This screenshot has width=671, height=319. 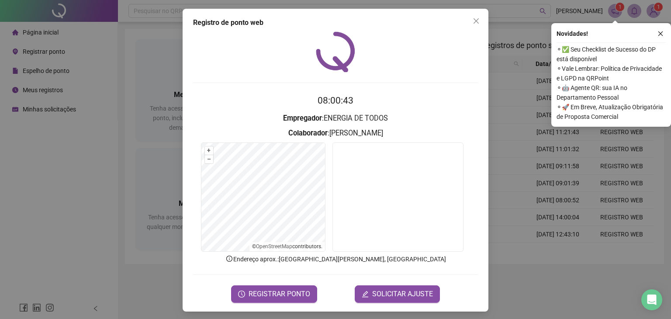 What do you see at coordinates (611, 73) in the screenshot?
I see `span: ⚬ Vale Lembrar: Política de Privacidade e LGPD na QRPoint` at bounding box center [611, 73].